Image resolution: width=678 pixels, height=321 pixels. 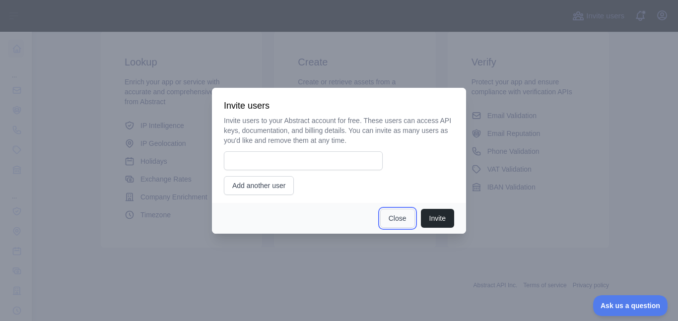 What do you see at coordinates (437, 218) in the screenshot?
I see `button: Invite` at bounding box center [437, 218].